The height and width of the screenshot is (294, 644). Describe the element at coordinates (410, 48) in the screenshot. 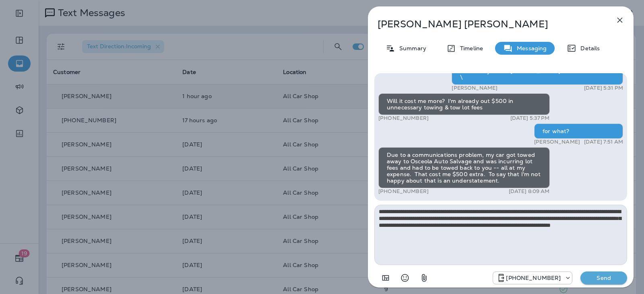

I see `p: Summary` at that location.